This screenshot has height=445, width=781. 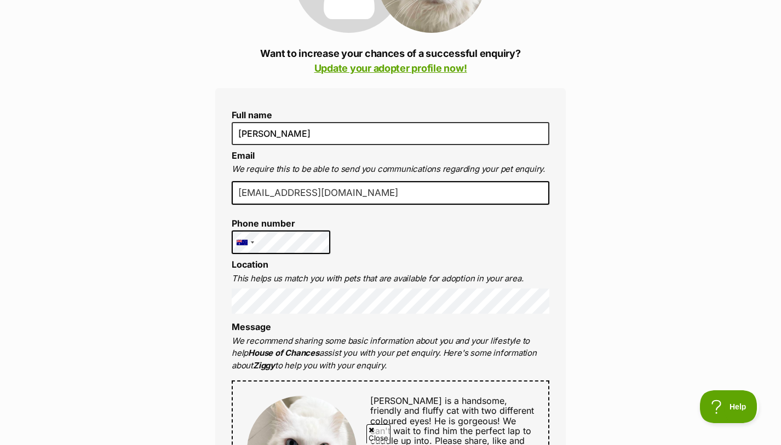 What do you see at coordinates (251, 327) in the screenshot?
I see `label: Message` at bounding box center [251, 327].